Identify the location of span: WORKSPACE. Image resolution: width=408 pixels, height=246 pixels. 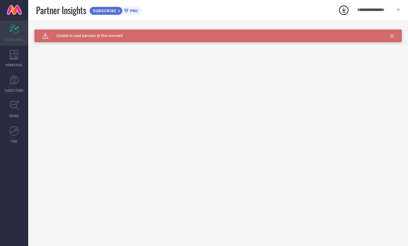
(14, 65).